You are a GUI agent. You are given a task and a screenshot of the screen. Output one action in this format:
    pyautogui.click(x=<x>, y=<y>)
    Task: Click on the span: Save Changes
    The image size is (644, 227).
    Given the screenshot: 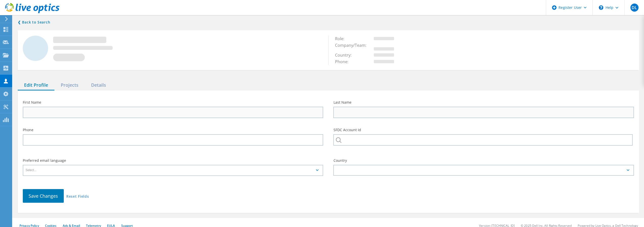 What is the action you would take?
    pyautogui.click(x=43, y=196)
    